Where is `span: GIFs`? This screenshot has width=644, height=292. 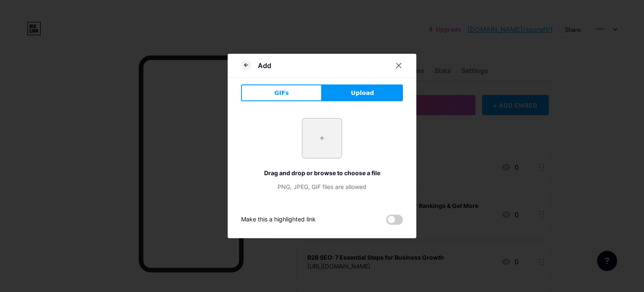
span: GIFs is located at coordinates (281, 93).